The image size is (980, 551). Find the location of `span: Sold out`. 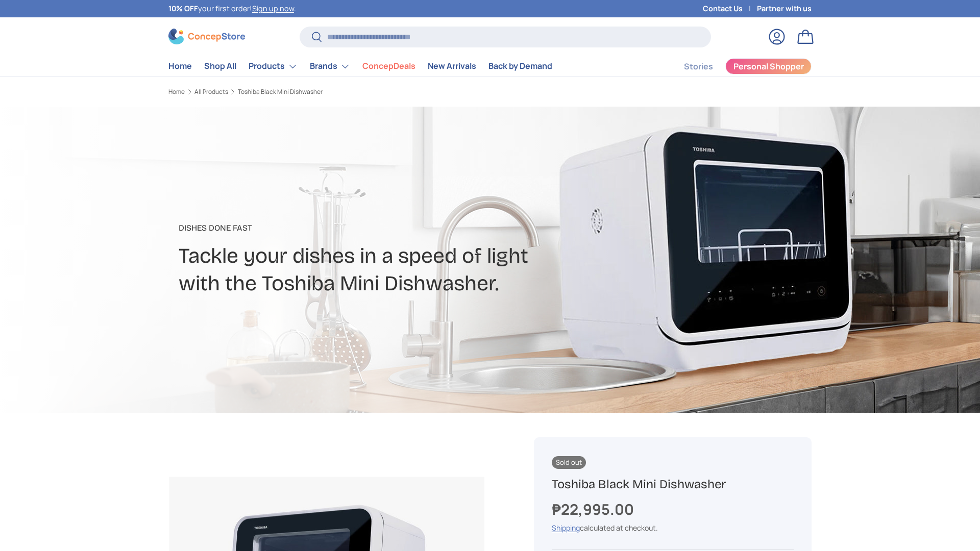

span: Sold out is located at coordinates (569, 462).